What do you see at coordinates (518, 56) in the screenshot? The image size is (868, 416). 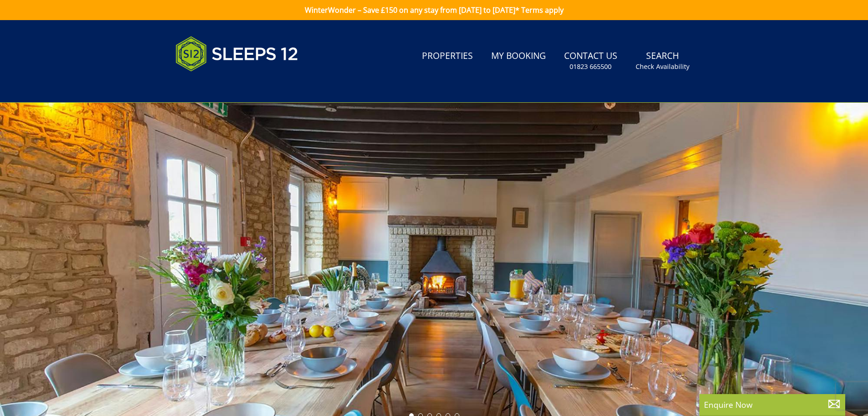 I see `a: My Booking` at bounding box center [518, 56].